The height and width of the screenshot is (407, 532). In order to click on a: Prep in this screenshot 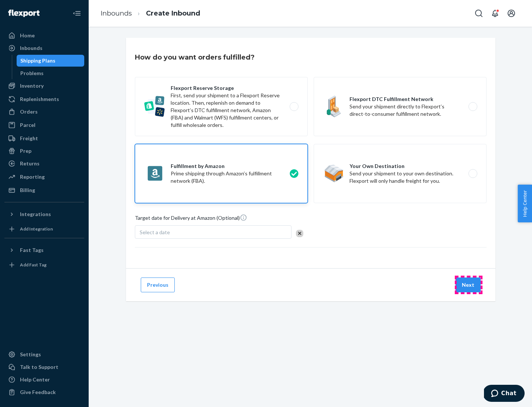, I will do `click(45, 151)`.